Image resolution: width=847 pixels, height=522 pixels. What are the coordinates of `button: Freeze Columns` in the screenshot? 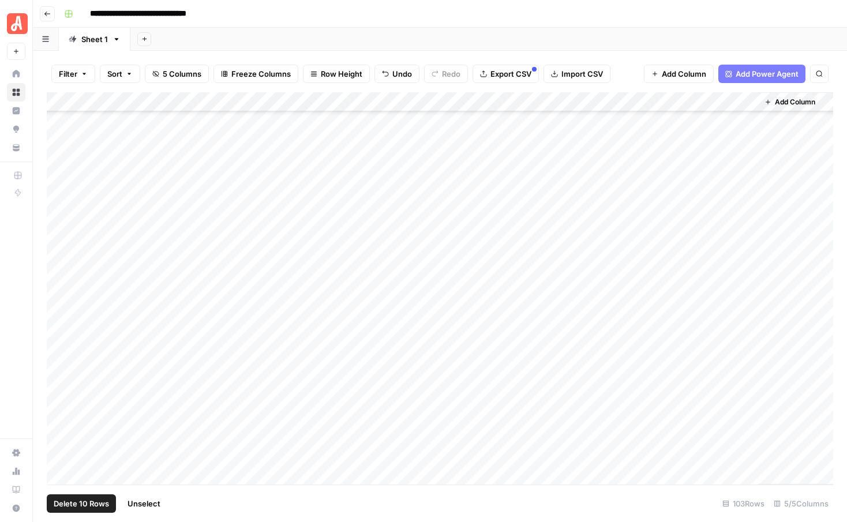 It's located at (256, 74).